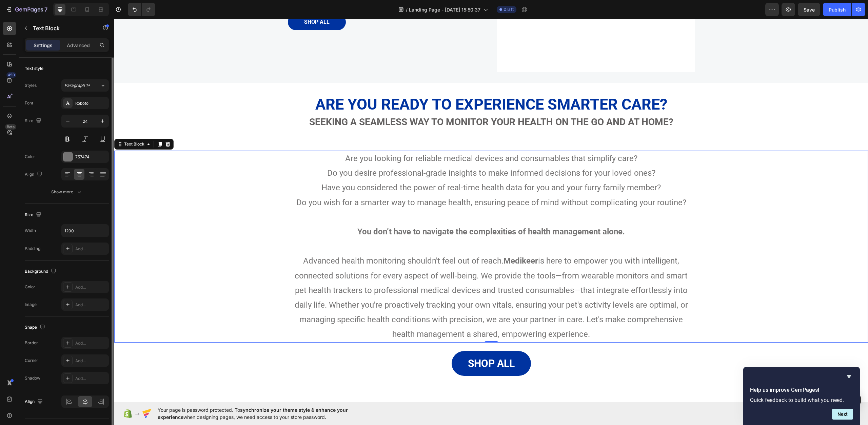  What do you see at coordinates (43, 45) in the screenshot?
I see `p: Settings` at bounding box center [43, 45].